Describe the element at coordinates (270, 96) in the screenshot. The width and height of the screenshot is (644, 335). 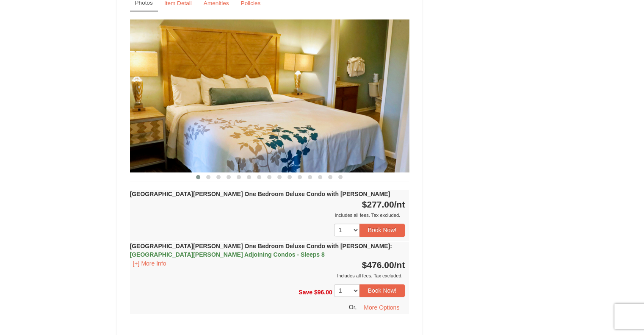
I see `img: 18876286-122-159e5707.jpg` at that location.